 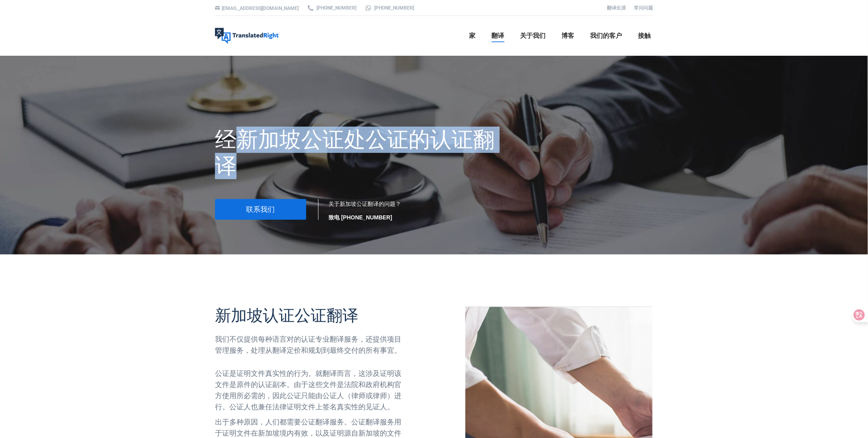 I want to click on font: 公证是证明文件真实性的行为。就翻译而言，这涉及证明该文件是原件的认证副本。由于这些文件是法院和政府机构官方使用所必需的，因此公证只能由公证人（律师或律师）进行。公证人也兼任法律证明文件上签名真实..., so click(x=308, y=390).